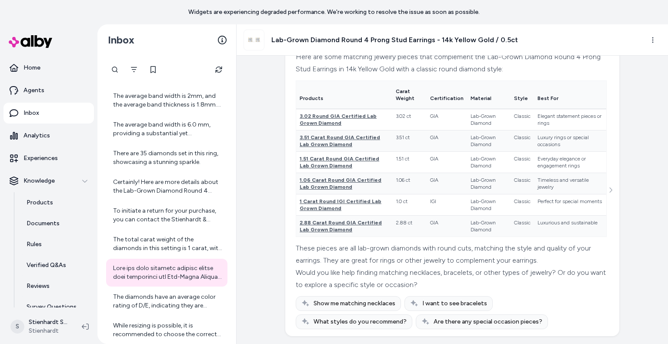  Describe the element at coordinates (451, 255) in the screenshot. I see `div: These pieces are all lab-grown diamonds with round cuts, matching the style and quality of your e...` at that location.